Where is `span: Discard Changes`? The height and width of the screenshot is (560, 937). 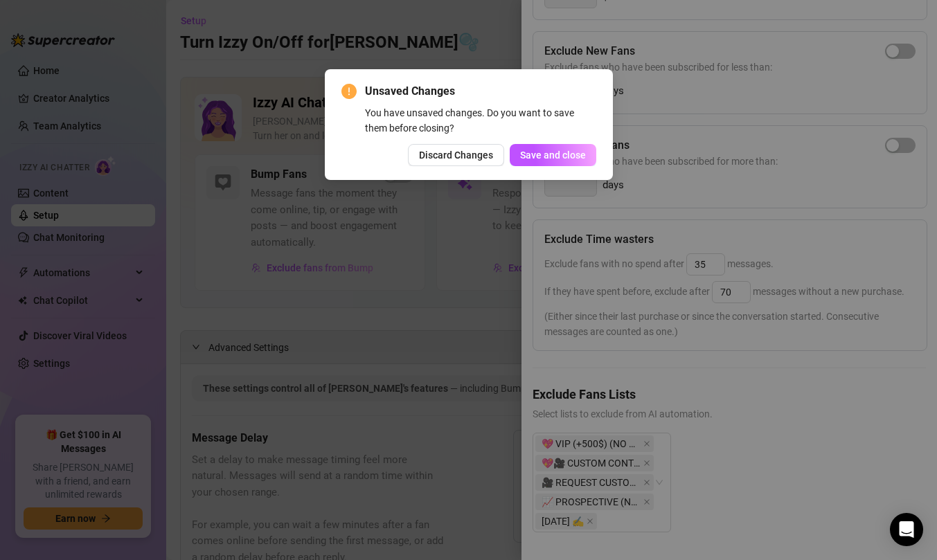
span: Discard Changes is located at coordinates (456, 155).